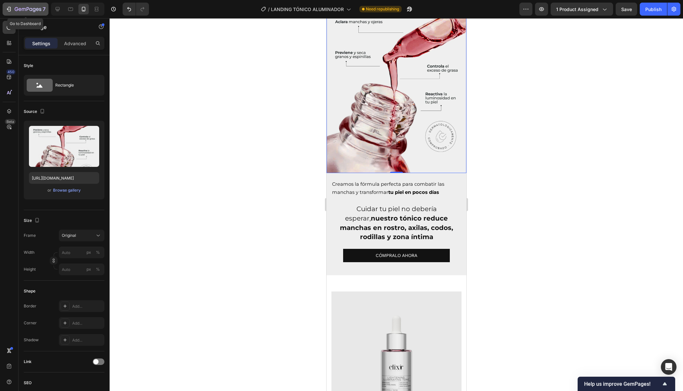 Image resolution: width=683 pixels, height=391 pixels. I want to click on div: Style, so click(28, 66).